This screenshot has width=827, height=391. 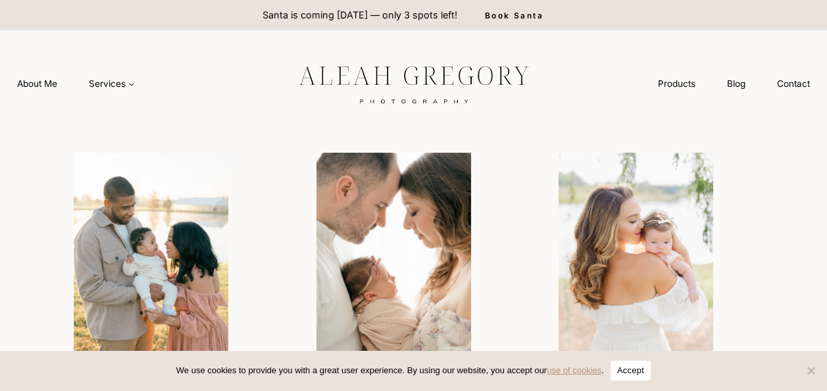 What do you see at coordinates (394, 269) in the screenshot?
I see `img: Parents holding their baby lovingly by Indianapolis newborn photographer` at bounding box center [394, 269].